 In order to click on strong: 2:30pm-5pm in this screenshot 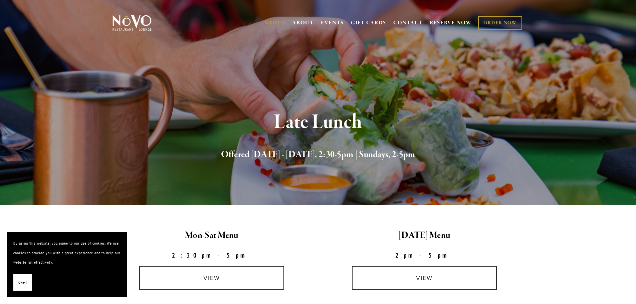, I will do `click(212, 255)`.